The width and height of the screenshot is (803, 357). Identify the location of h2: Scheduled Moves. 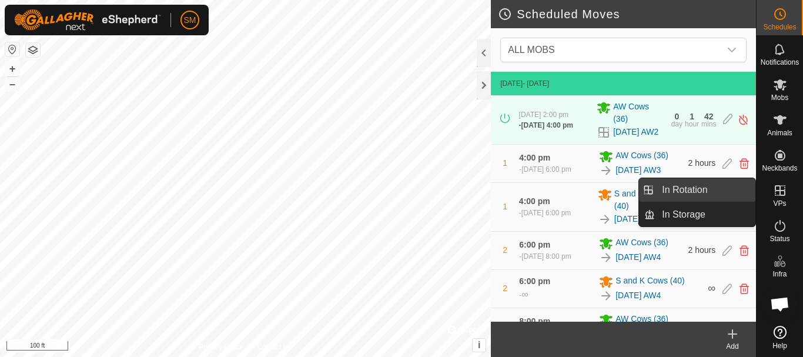
(627, 14).